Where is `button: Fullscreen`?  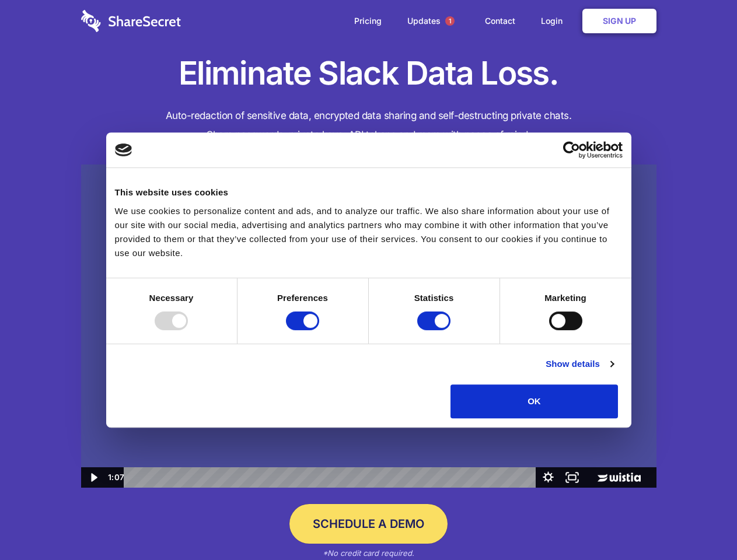 button: Fullscreen is located at coordinates (572, 477).